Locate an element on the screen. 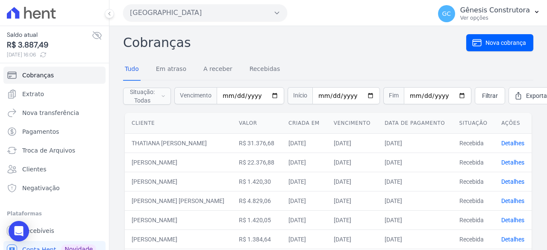  span: R$ 3.887,49 is located at coordinates (49, 45).